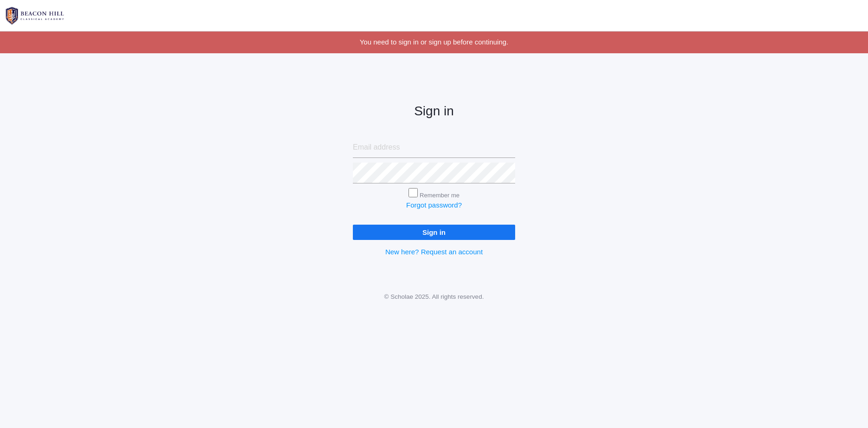 The image size is (868, 428). Describe the element at coordinates (434, 148) in the screenshot. I see `input: Email address` at that location.